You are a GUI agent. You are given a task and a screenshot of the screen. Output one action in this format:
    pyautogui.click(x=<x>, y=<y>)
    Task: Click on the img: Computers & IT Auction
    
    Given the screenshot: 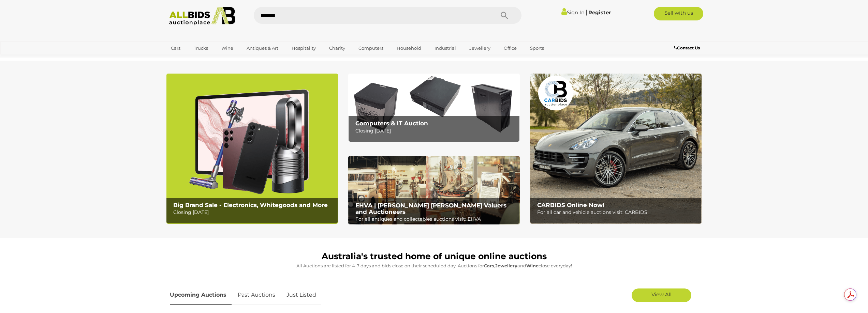 What is the action you would take?
    pyautogui.click(x=434, y=108)
    